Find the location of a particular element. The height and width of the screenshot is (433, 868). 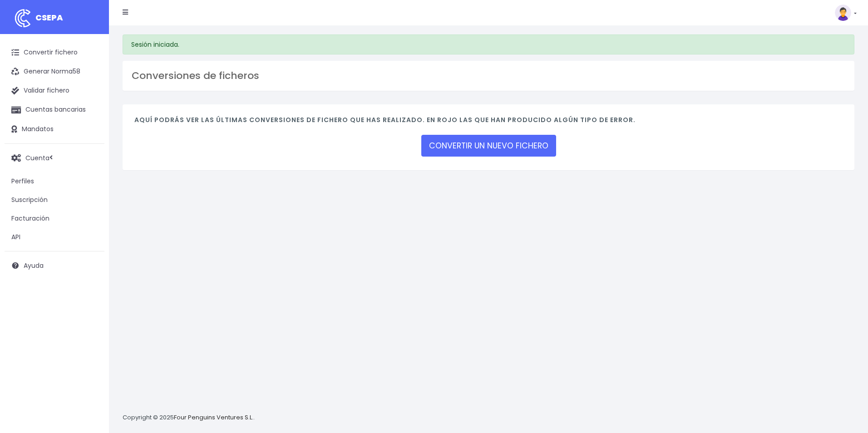

div: Sesión iniciada. is located at coordinates (488, 44).